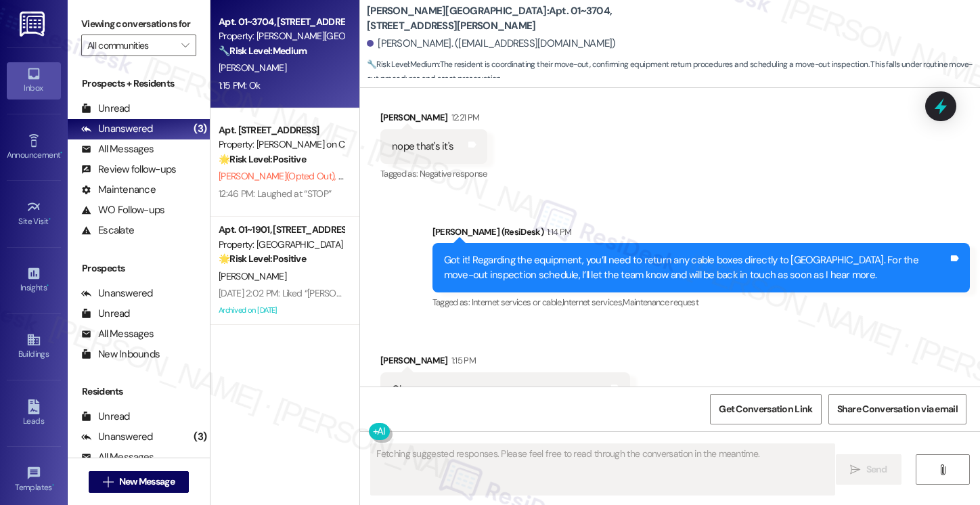 The image size is (980, 505). What do you see at coordinates (766, 409) in the screenshot?
I see `span: Get Conversation Link` at bounding box center [766, 409].